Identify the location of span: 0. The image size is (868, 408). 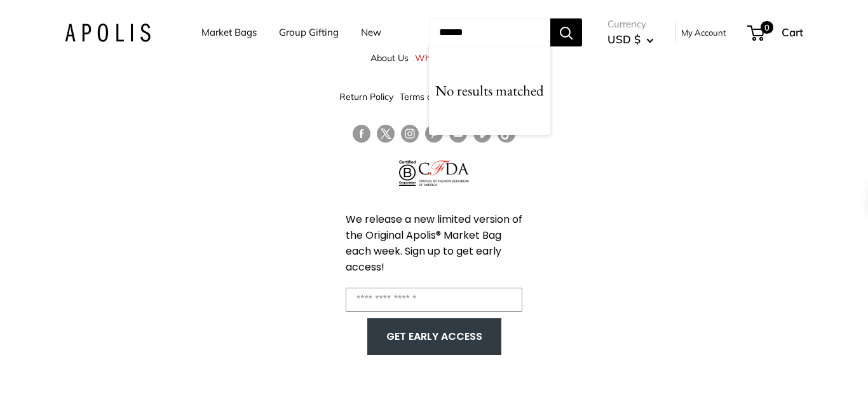
(767, 27).